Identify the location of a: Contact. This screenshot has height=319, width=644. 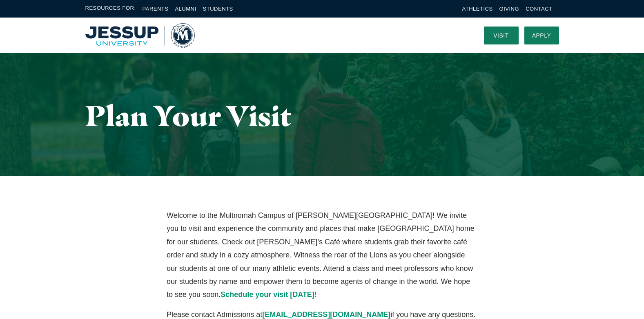
(539, 9).